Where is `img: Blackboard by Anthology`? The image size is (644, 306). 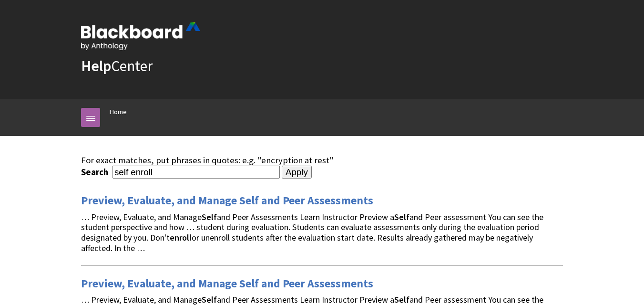
img: Blackboard by Anthology is located at coordinates (141, 36).